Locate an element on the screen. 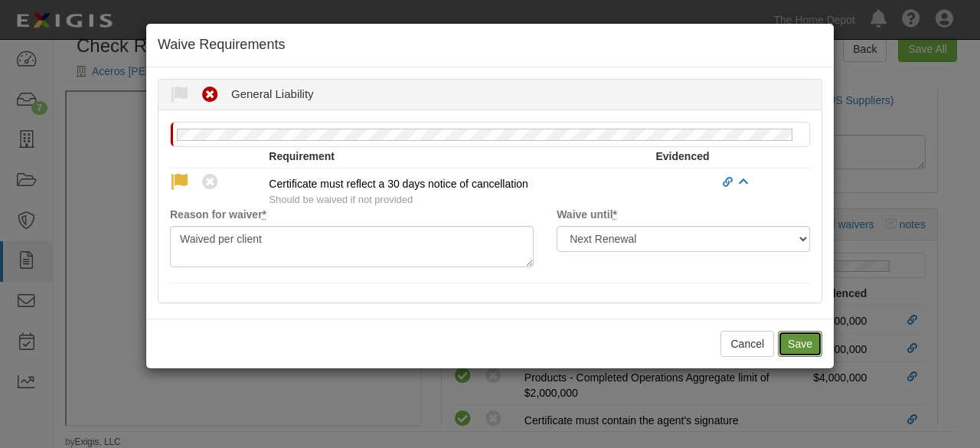 The image size is (980, 448). span: Certificate must reflect a 30 days notice of cancellation is located at coordinates (398, 184).